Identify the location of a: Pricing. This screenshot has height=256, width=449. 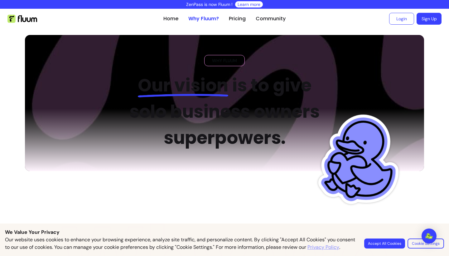
(237, 19).